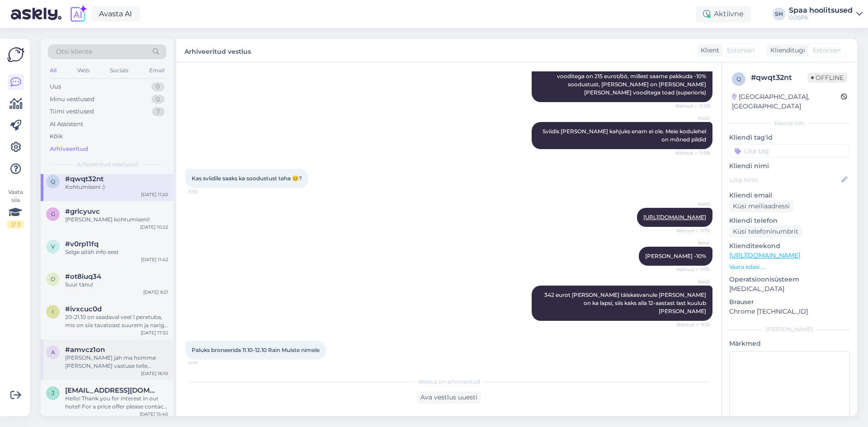 The height and width of the screenshot is (427, 868). What do you see at coordinates (789, 151) in the screenshot?
I see `input: Lisa tag` at bounding box center [789, 151].